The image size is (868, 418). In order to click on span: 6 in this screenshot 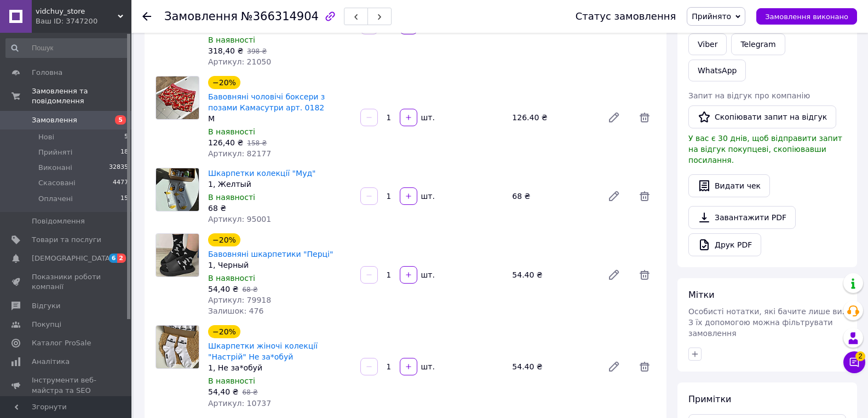, I will do `click(113, 258)`.